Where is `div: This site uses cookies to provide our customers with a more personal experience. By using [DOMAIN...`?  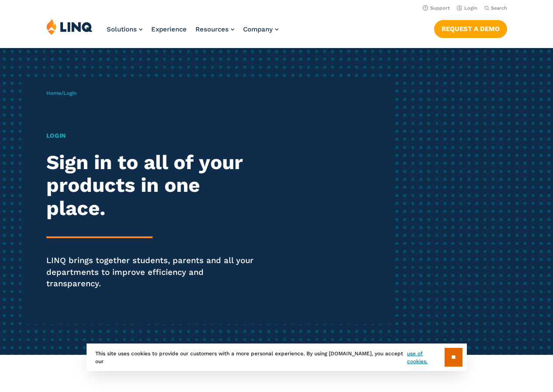
div: This site uses cookies to provide our customers with a more personal experience. By using [DOMAIN... is located at coordinates (276, 357).